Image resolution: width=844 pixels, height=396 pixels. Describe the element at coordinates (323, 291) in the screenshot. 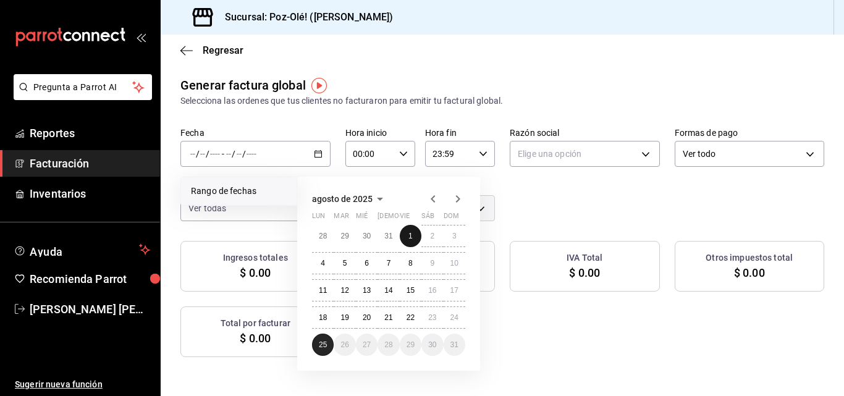

I see `abbr: 11 de agosto de 2025` at that location.